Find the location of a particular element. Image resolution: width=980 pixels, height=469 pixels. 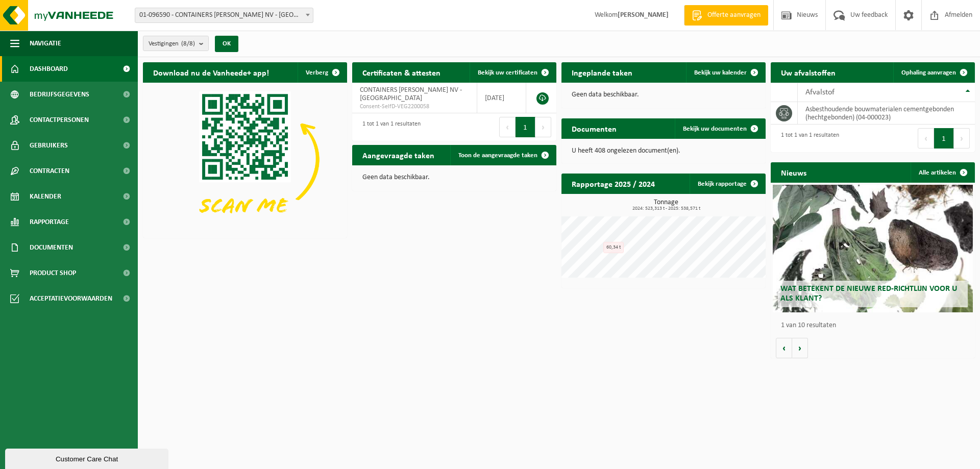

span: 2024: 523,313 t - 2025: 538,571 t is located at coordinates (666, 209).